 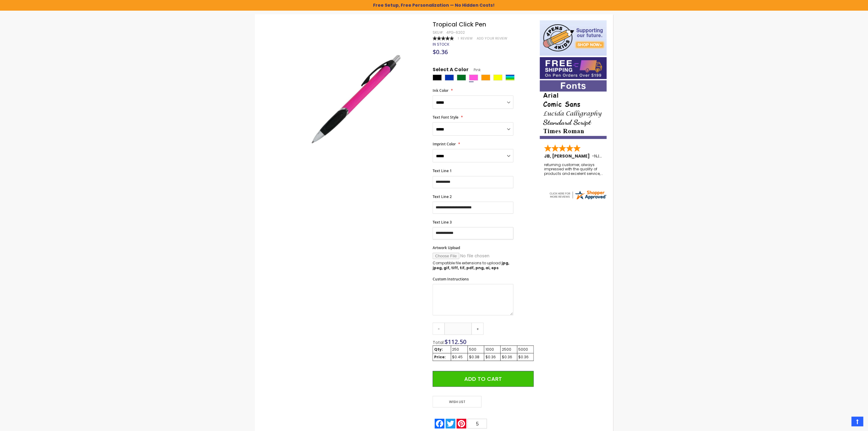 What do you see at coordinates (471, 424) in the screenshot?
I see `a: Pinterest5` at bounding box center [471, 424].